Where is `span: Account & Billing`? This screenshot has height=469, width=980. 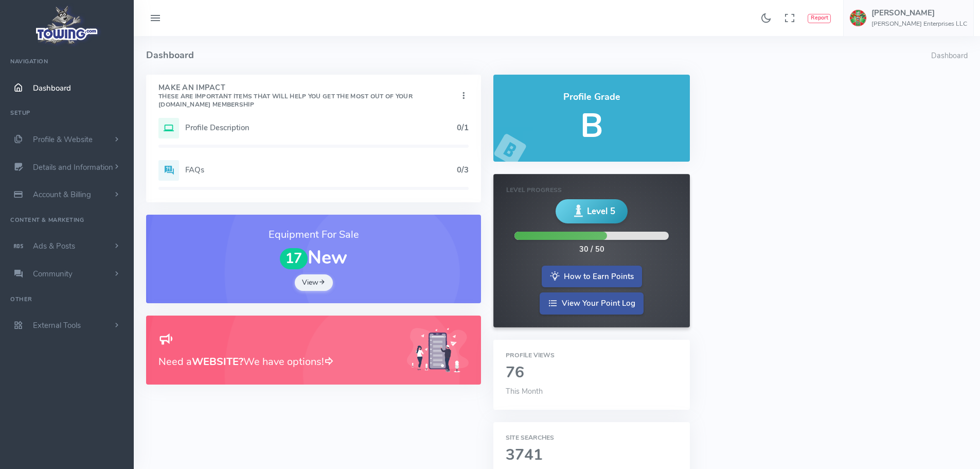 span: Account & Billing is located at coordinates (61, 195).